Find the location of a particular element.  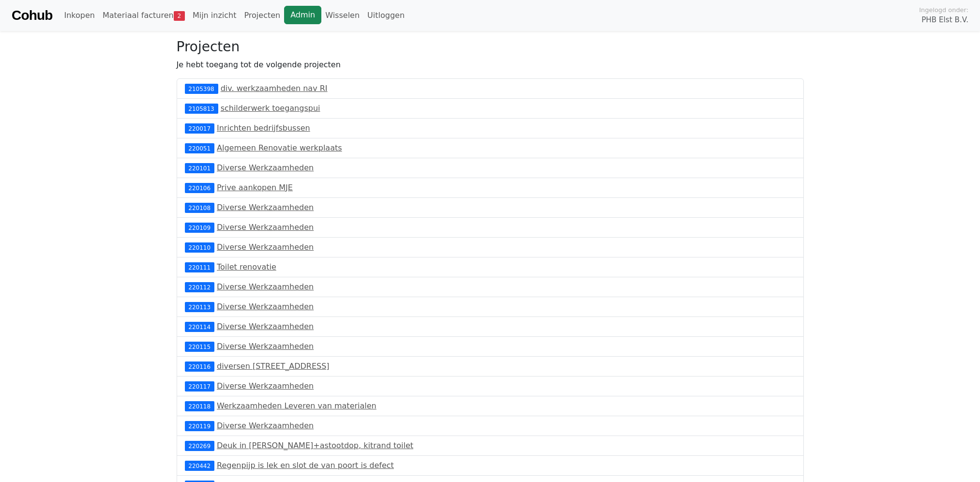

a: Algemeen Renovatie werkplaats is located at coordinates (280, 148).